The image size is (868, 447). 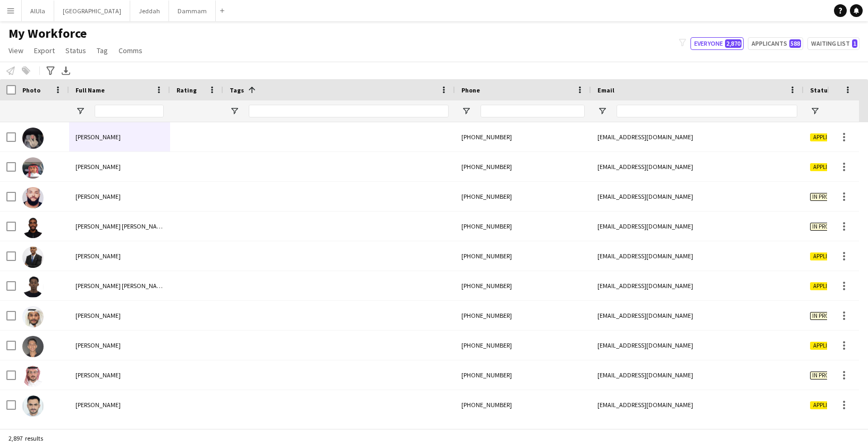 I want to click on button: Jeddah, so click(x=149, y=11).